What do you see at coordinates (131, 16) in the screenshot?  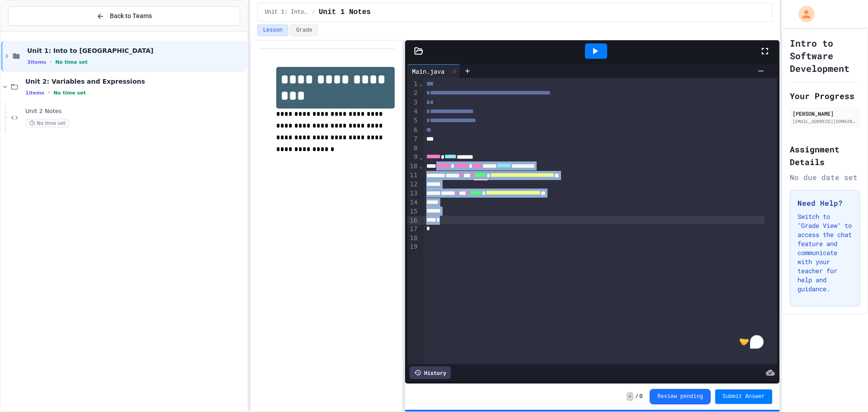 I see `span: Back to Teams` at bounding box center [131, 16].